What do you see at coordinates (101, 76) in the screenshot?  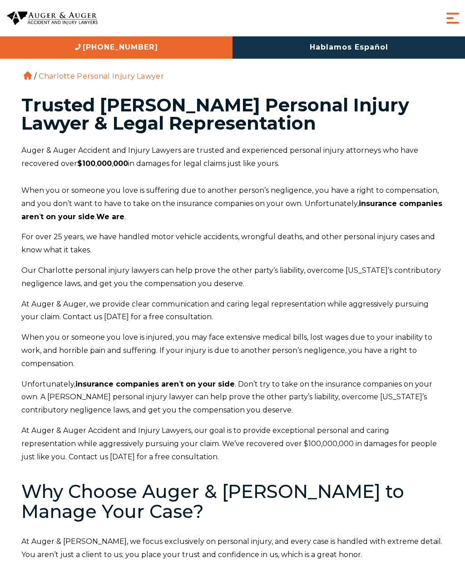 I see `li: Charlotte Personal Injury Lawyer` at bounding box center [101, 76].